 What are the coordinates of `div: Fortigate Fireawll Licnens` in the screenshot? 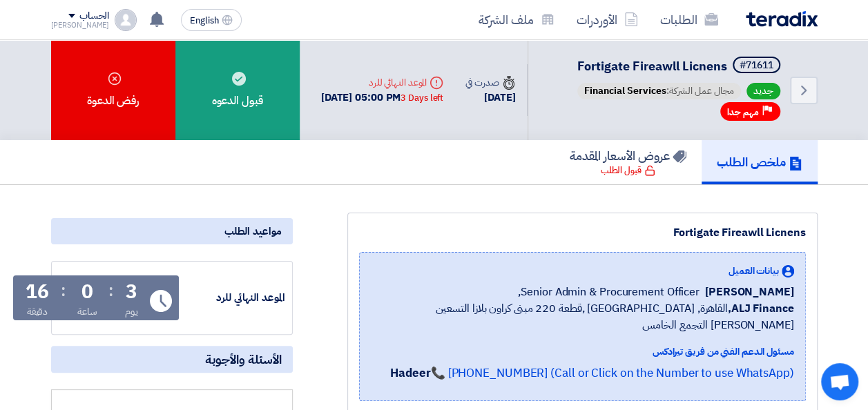 It's located at (582, 232).